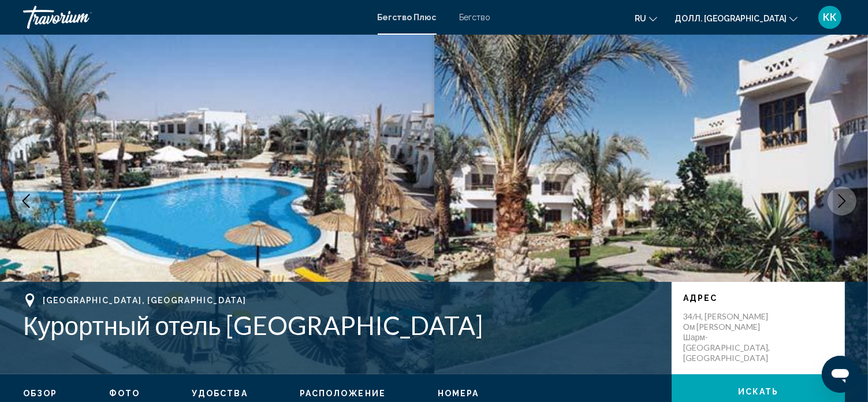  What do you see at coordinates (125, 393) in the screenshot?
I see `ya-tr-span: Фото` at bounding box center [125, 393].